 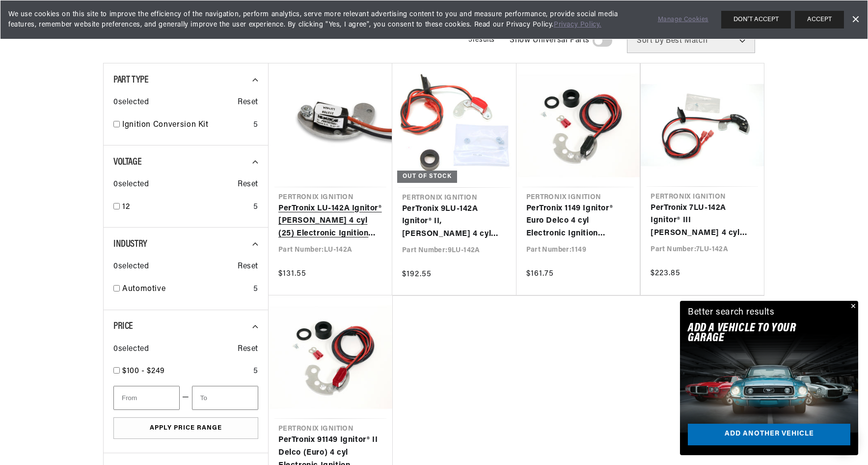 I want to click on a: Add another vehicle, so click(x=769, y=434).